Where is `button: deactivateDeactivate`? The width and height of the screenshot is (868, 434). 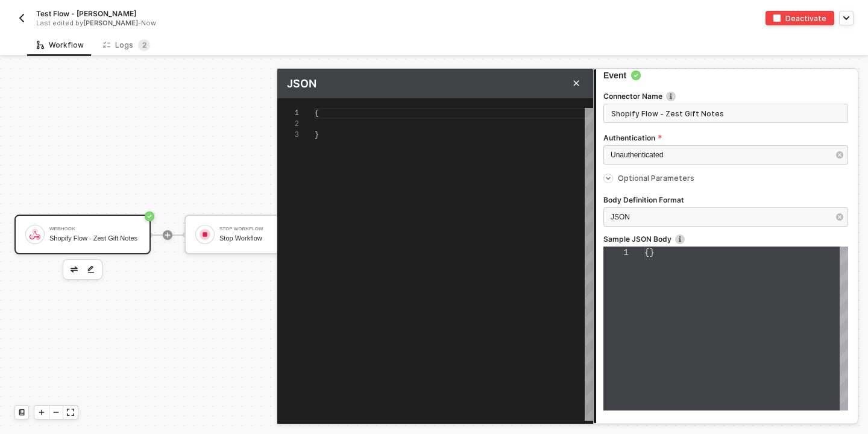
button: deactivateDeactivate is located at coordinates (800, 18).